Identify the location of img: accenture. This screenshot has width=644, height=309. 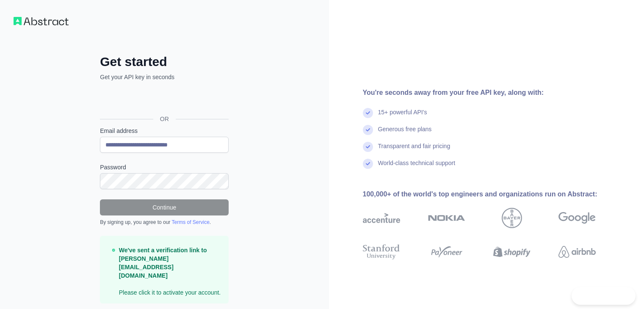
(382, 218).